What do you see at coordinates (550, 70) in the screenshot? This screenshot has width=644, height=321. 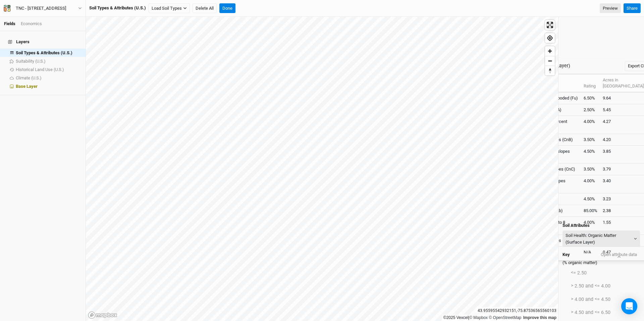 I see `button: Reset bearing to north` at bounding box center [550, 70].